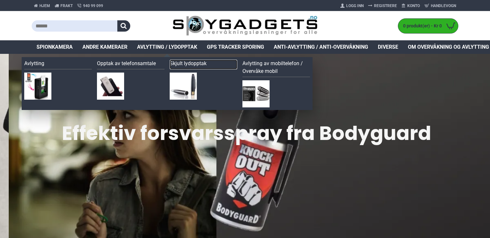 The image size is (490, 238). I want to click on a: Avlytting, so click(58, 65).